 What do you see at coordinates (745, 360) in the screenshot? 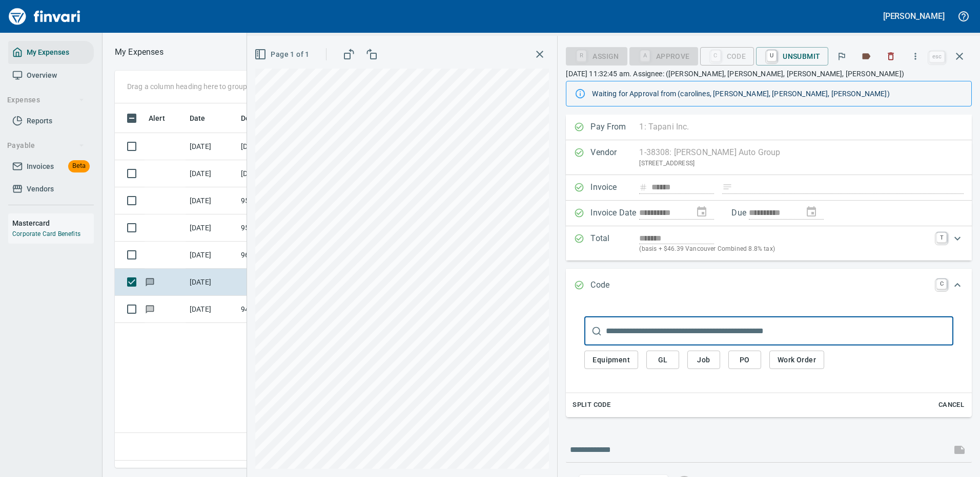
I see `span: PO` at bounding box center [745, 360].